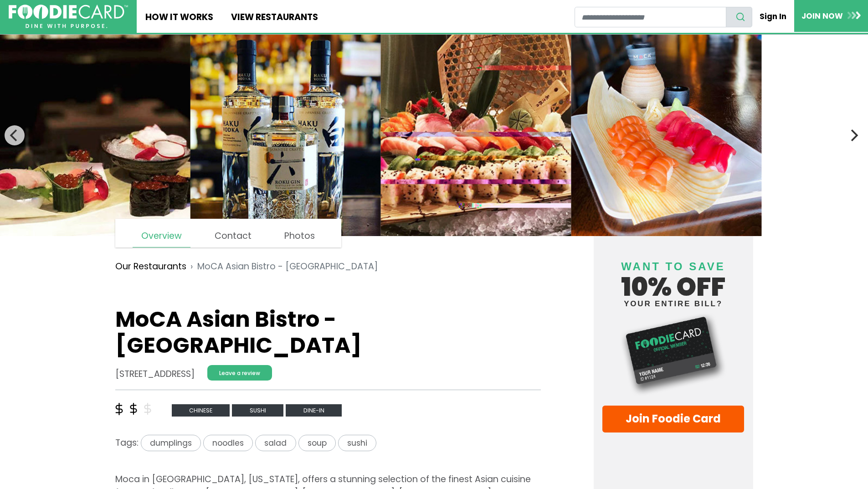 The height and width of the screenshot is (489, 868). Describe the element at coordinates (328, 267) in the screenshot. I see `nav: breadcrumb` at that location.